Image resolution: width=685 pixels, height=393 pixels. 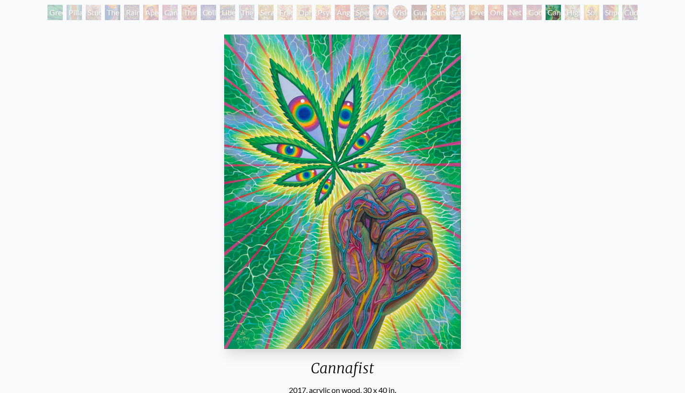 I want to click on div: Vision Crystal, so click(x=381, y=12).